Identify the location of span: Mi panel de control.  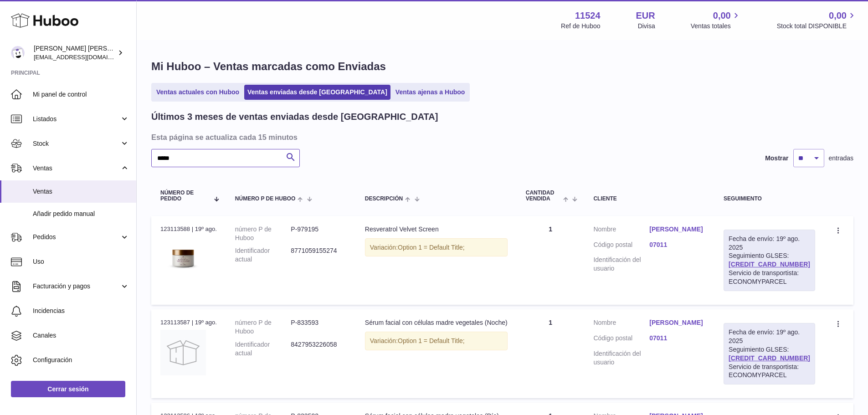
(81, 94).